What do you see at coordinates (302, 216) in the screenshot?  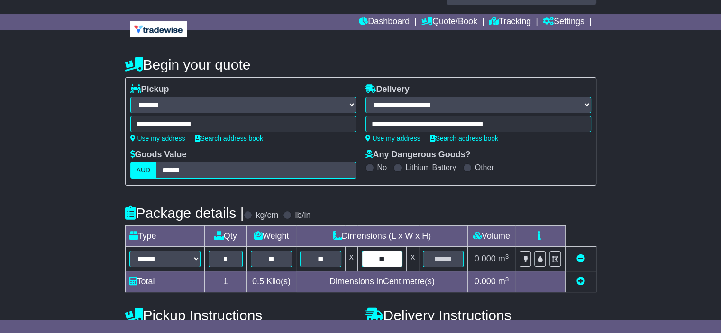 I see `label: lb/in` at bounding box center [302, 216].